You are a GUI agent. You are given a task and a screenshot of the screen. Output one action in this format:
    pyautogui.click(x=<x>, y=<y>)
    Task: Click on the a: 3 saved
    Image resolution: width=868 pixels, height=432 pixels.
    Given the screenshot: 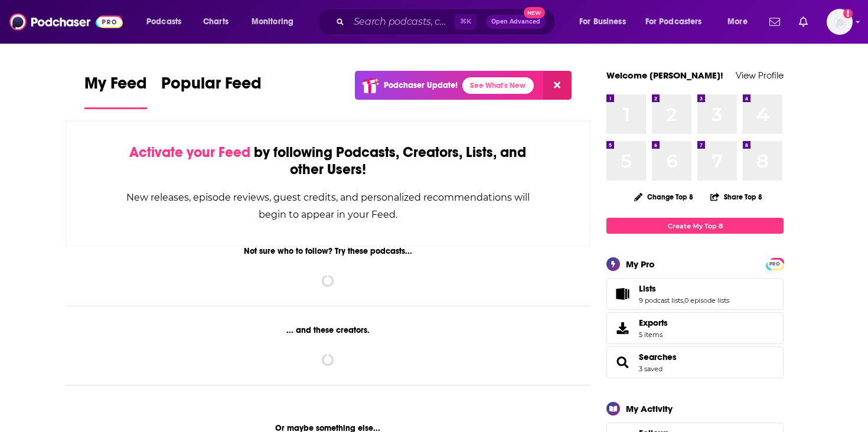 What is the action you would take?
    pyautogui.click(x=651, y=368)
    